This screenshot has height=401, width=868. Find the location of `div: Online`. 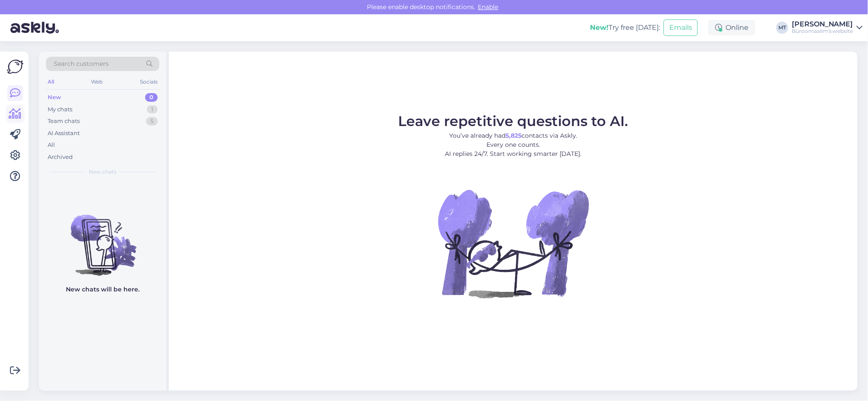

div: Online is located at coordinates (732, 28).